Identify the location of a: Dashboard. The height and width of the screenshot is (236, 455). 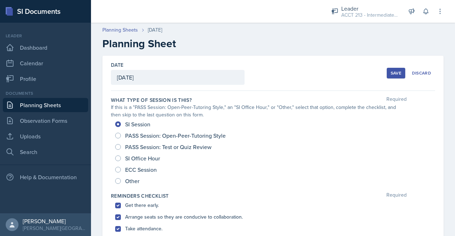
(45, 48).